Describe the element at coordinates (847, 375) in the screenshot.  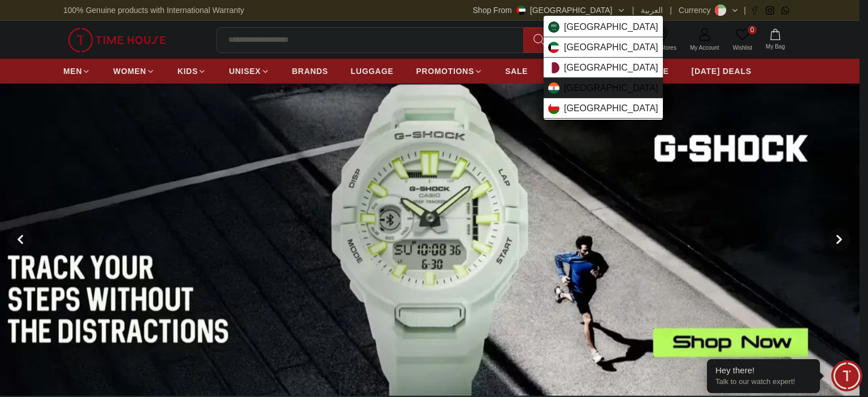
I see `div: Chat Widget` at that location.